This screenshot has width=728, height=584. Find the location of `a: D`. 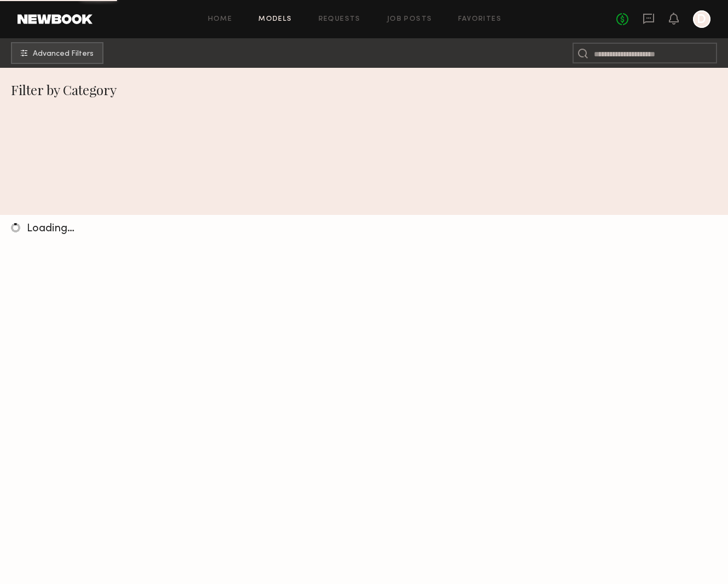

a: D is located at coordinates (702, 19).